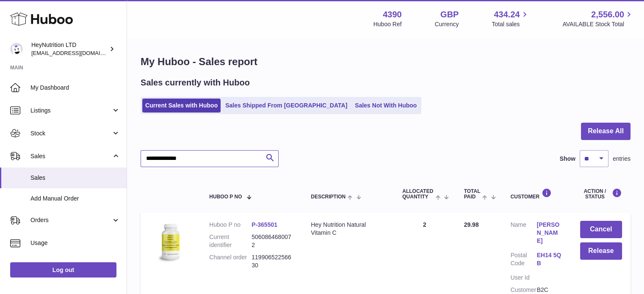 The image size is (644, 294). Describe the element at coordinates (601, 229) in the screenshot. I see `button: Cancel` at that location.